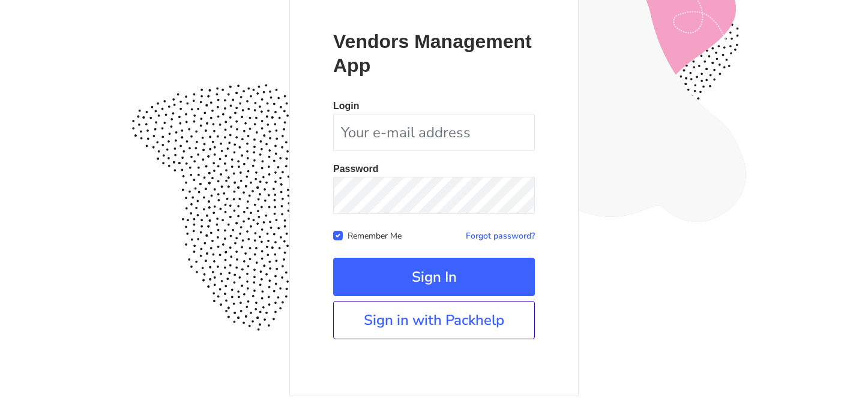 This screenshot has height=401, width=868. What do you see at coordinates (434, 277) in the screenshot?
I see `button: Sign In` at bounding box center [434, 277].